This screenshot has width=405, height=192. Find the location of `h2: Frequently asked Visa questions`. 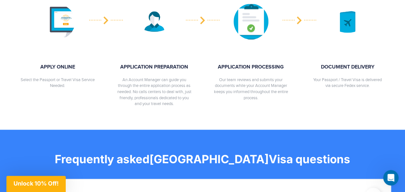

h2: Frequently asked Visa questions is located at coordinates (203, 159).